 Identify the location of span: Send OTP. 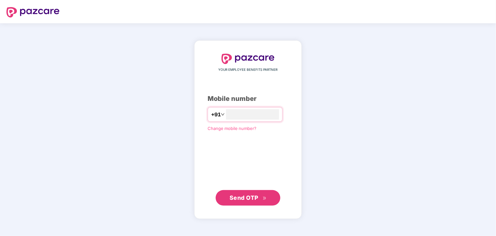
(244, 198).